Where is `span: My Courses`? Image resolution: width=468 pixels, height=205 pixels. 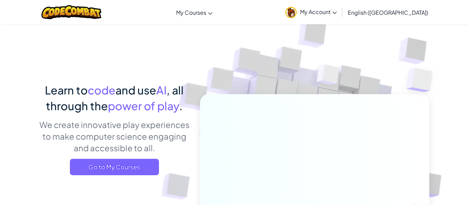
span: My Courses is located at coordinates (191, 12).